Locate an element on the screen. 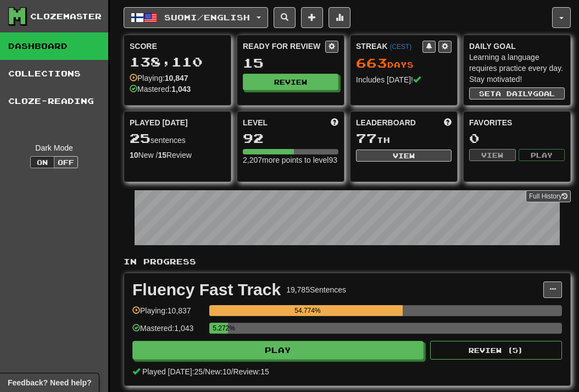 Image resolution: width=579 pixels, height=392 pixels. a: Full History is located at coordinates (548, 196).